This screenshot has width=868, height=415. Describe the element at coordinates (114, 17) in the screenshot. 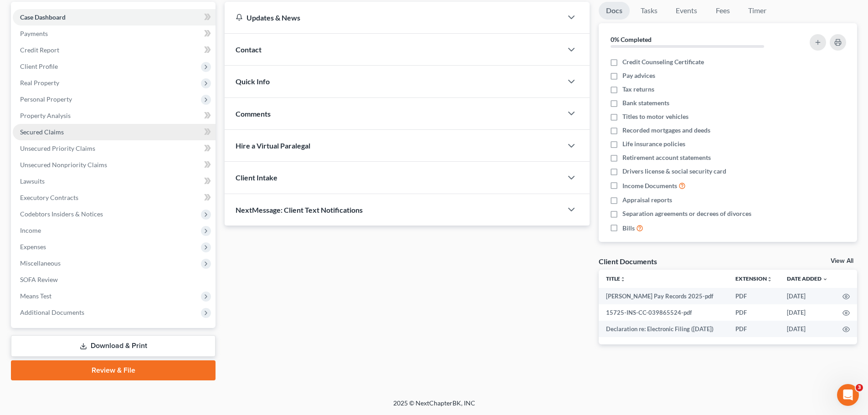

I see `a: Case Dashboard` at that location.